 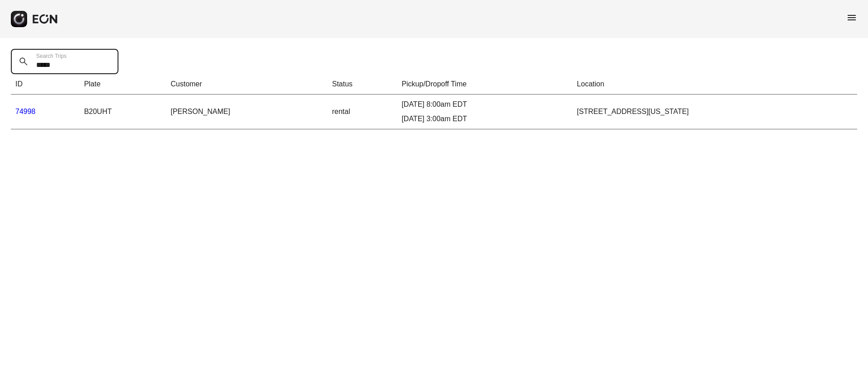 I want to click on th: Location, so click(x=715, y=84).